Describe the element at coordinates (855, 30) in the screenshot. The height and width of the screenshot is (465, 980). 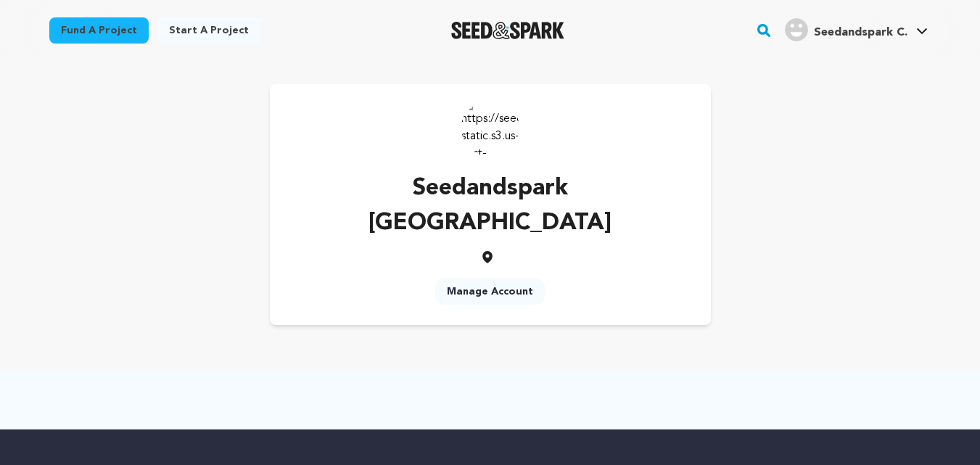
I see `span: Seedandspark C.'s Profile` at that location.